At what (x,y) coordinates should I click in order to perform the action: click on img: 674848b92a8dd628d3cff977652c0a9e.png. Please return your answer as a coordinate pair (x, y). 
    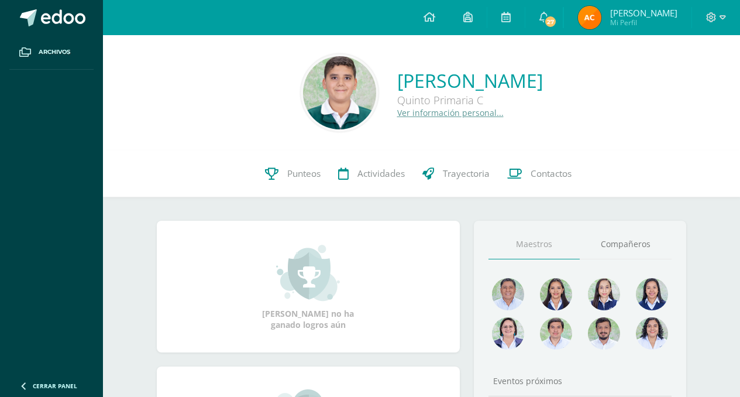
    Looking at the image, I should click on (508, 333).